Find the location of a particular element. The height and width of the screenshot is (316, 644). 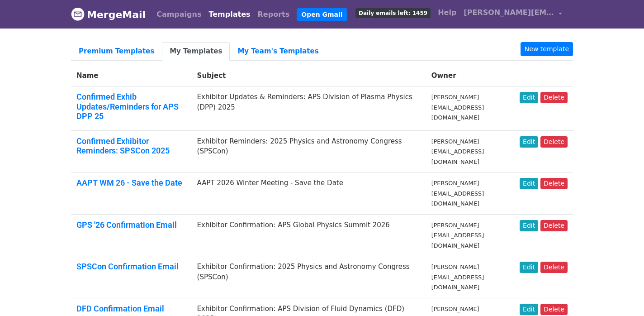

th: Subject is located at coordinates (309, 76).